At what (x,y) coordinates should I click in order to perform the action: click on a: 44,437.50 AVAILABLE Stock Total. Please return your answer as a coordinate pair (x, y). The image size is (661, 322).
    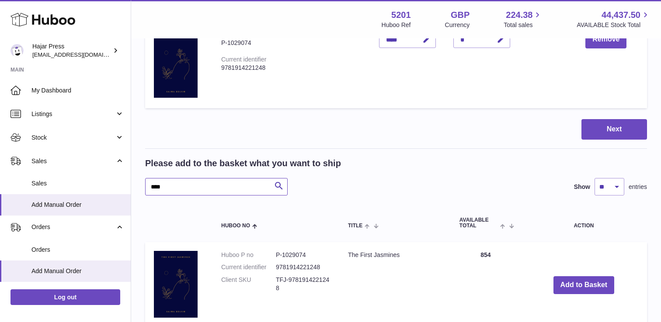
    Looking at the image, I should click on (613, 19).